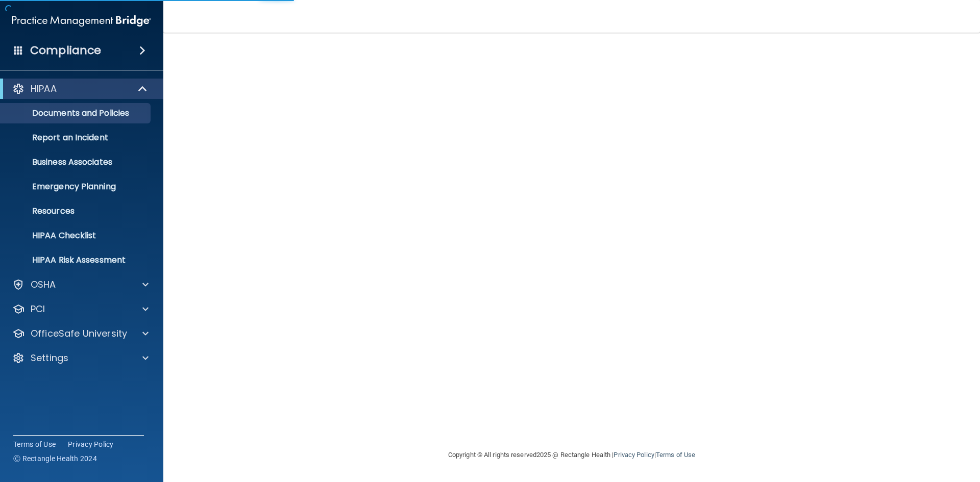 Image resolution: width=980 pixels, height=482 pixels. I want to click on p: OfficeSafe University, so click(79, 333).